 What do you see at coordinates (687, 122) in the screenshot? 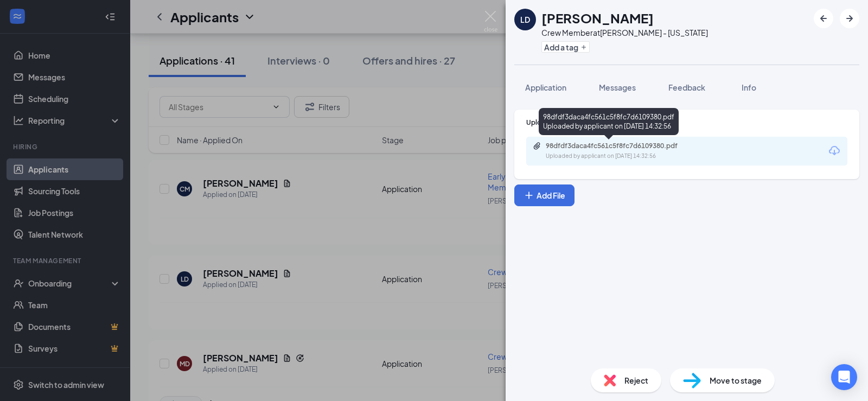
I see `div: Upload Resume` at bounding box center [687, 122].